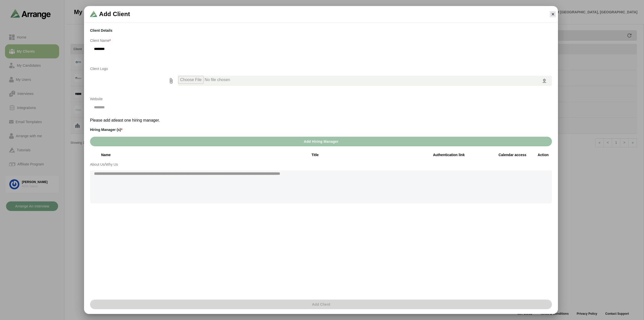  Describe the element at coordinates (543, 155) in the screenshot. I see `div: Action` at that location.